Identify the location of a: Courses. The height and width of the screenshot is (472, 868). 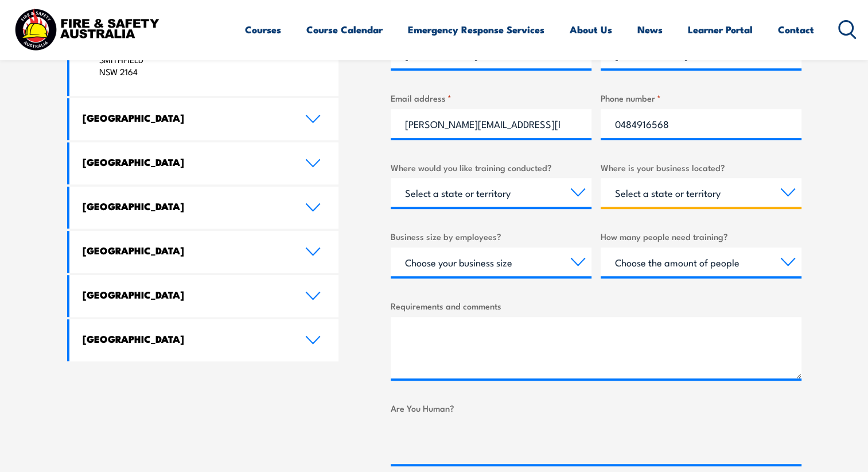
(263, 29).